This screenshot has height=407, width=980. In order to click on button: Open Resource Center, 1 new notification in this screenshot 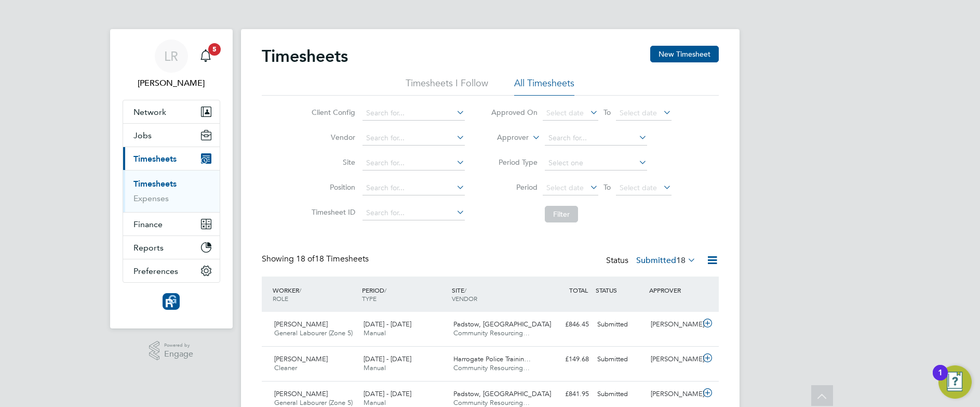, I will do `click(955, 382)`.